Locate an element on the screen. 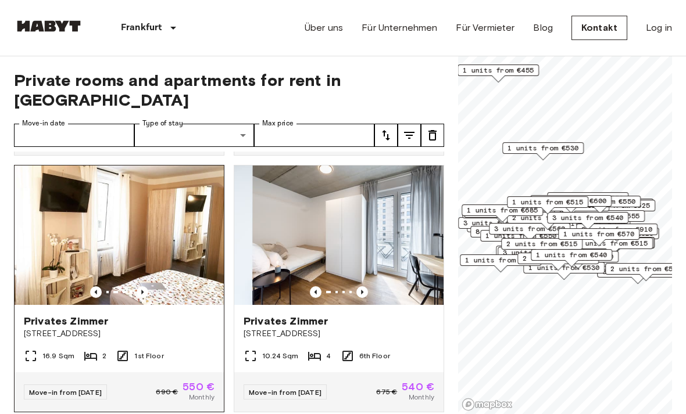  label: Move-in date is located at coordinates (44, 123).